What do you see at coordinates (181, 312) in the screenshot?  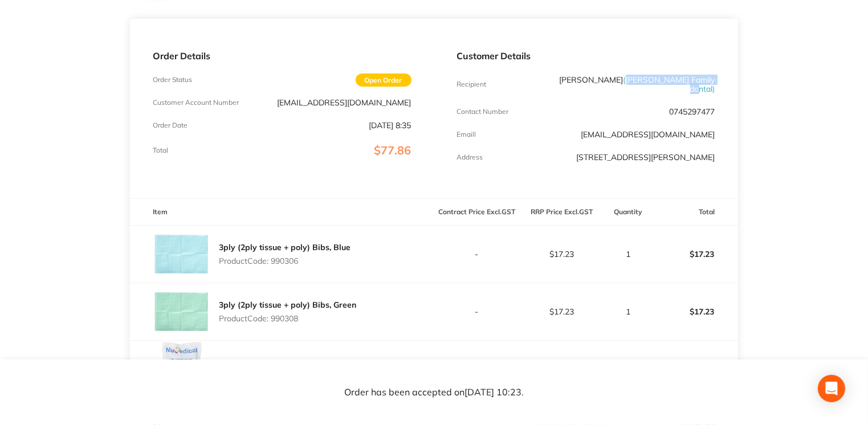 I see `img: MmIxbDBhaw` at bounding box center [181, 312].